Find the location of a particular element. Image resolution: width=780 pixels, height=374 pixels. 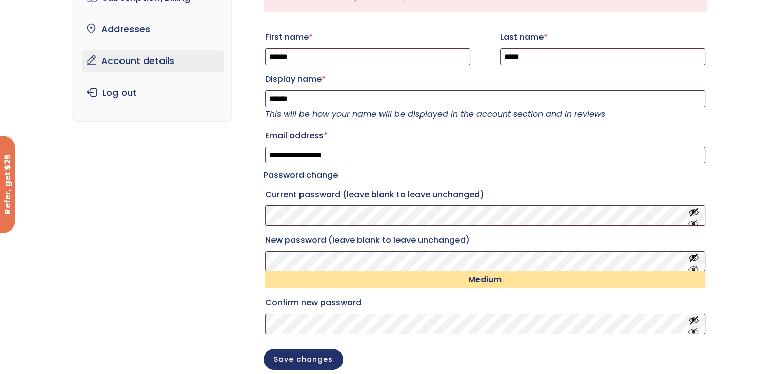

label: First name is located at coordinates (368, 37).